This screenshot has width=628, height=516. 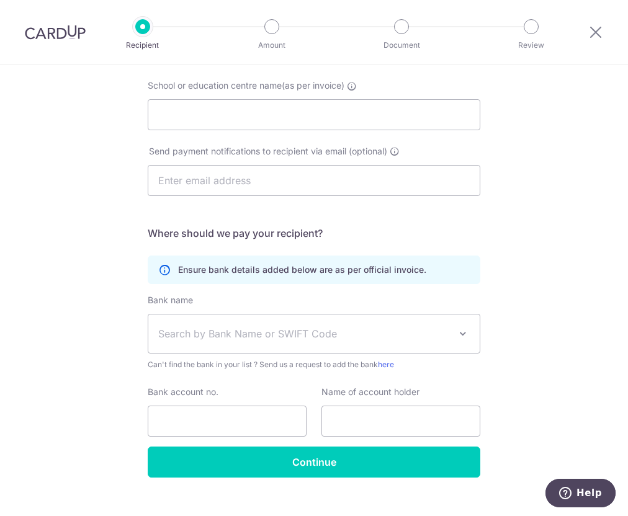 What do you see at coordinates (370, 392) in the screenshot?
I see `label: Name of account holder` at bounding box center [370, 392].